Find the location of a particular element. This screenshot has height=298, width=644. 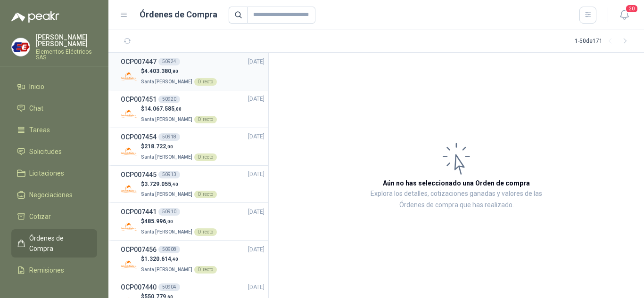

h3: OCP007447 is located at coordinates (138, 62).